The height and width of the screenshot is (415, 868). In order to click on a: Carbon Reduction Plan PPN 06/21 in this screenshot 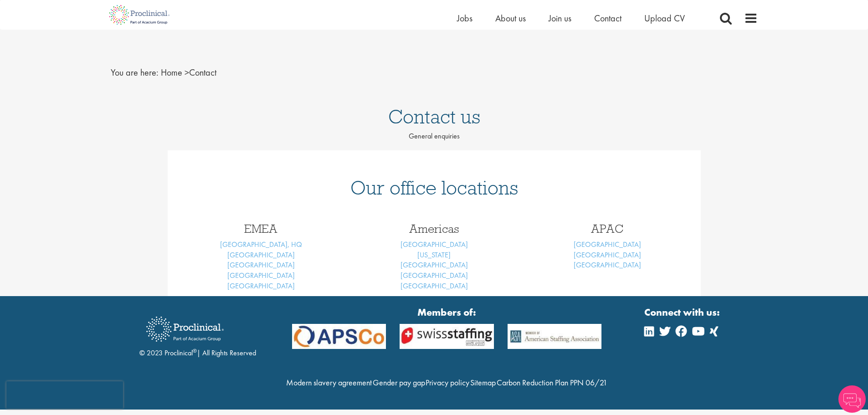, I will do `click(552, 382)`.